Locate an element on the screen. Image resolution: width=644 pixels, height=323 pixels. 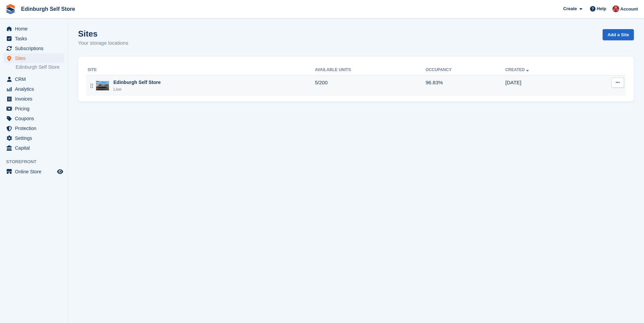
span: Pricing is located at coordinates (36, 109).